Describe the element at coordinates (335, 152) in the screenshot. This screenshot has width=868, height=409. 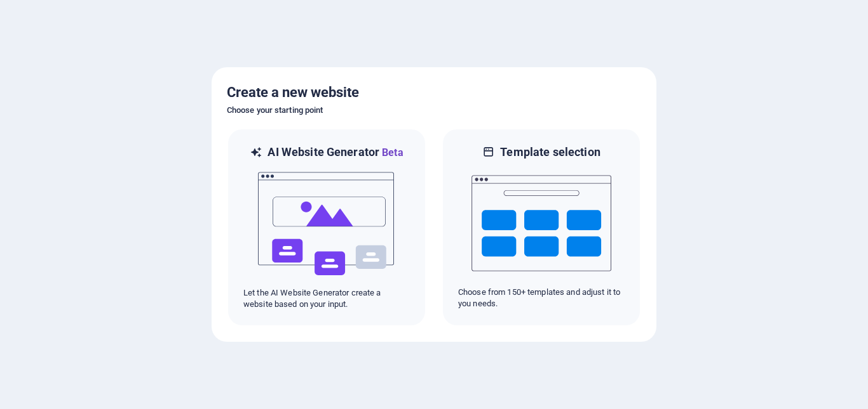
I see `h6: AI Website Generator` at that location.